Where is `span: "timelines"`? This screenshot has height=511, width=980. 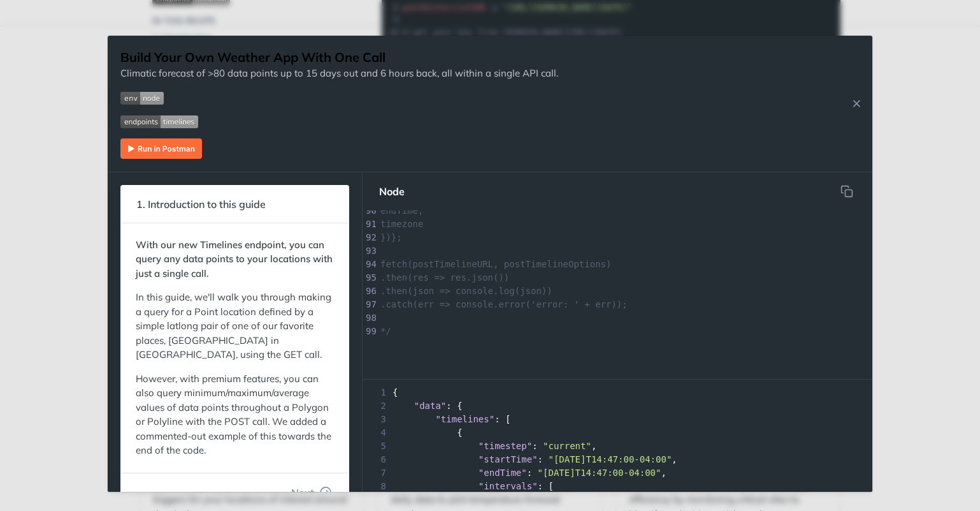 span: "timelines" is located at coordinates (464, 419).